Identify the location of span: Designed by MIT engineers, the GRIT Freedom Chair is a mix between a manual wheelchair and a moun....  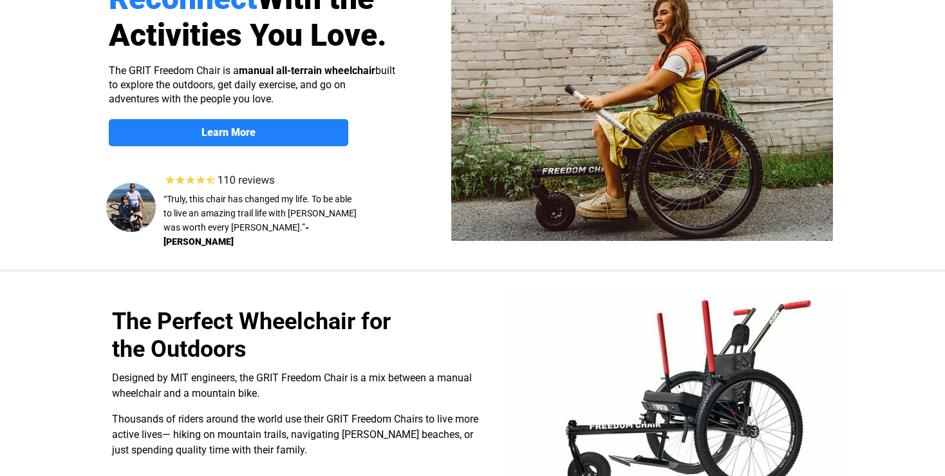
(292, 385).